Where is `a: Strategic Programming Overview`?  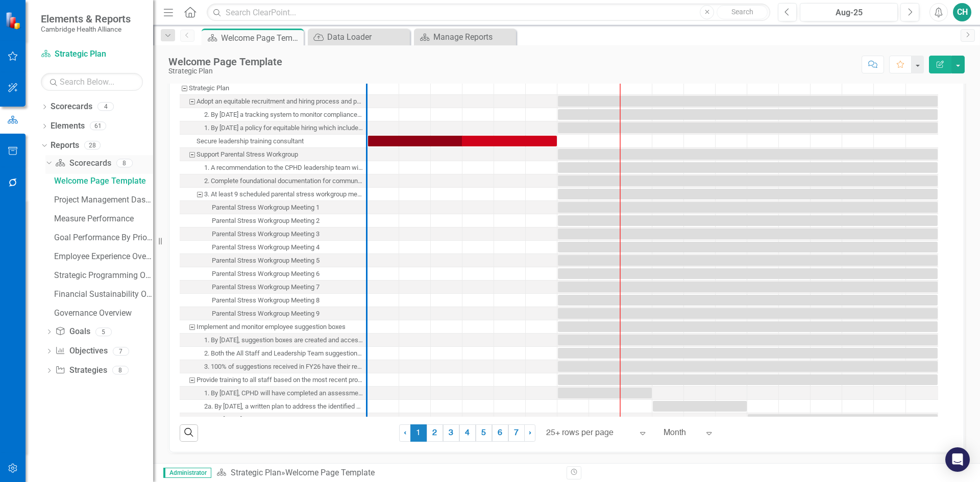
a: Strategic Programming Overview is located at coordinates (102, 275).